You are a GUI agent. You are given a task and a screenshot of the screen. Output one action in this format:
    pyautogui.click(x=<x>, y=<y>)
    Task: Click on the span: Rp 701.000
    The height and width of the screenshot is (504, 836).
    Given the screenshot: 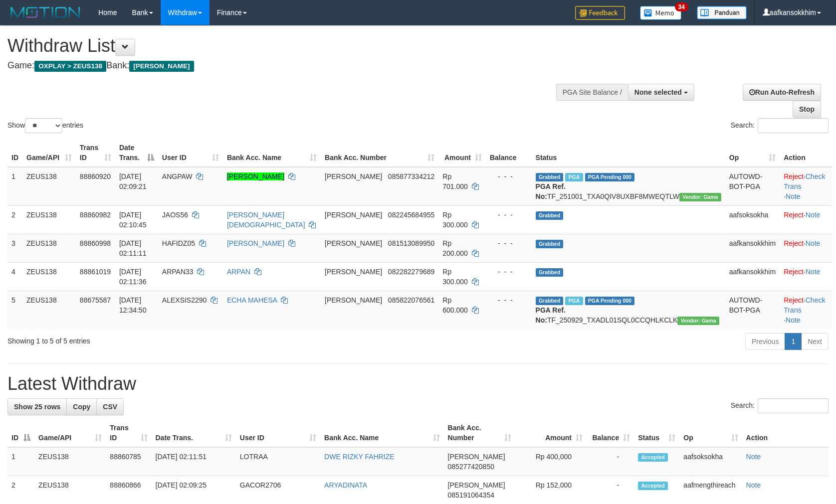 What is the action you would take?
    pyautogui.click(x=455, y=182)
    